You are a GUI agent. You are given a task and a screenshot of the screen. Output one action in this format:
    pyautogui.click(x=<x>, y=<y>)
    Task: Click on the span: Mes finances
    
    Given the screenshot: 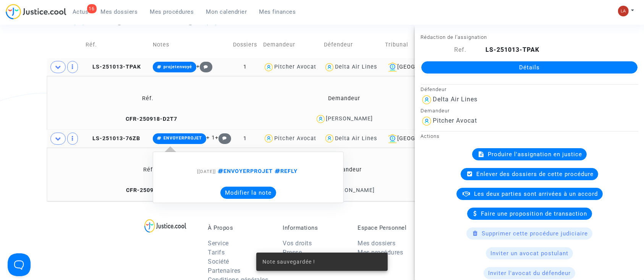 What is the action you would take?
    pyautogui.click(x=278, y=12)
    